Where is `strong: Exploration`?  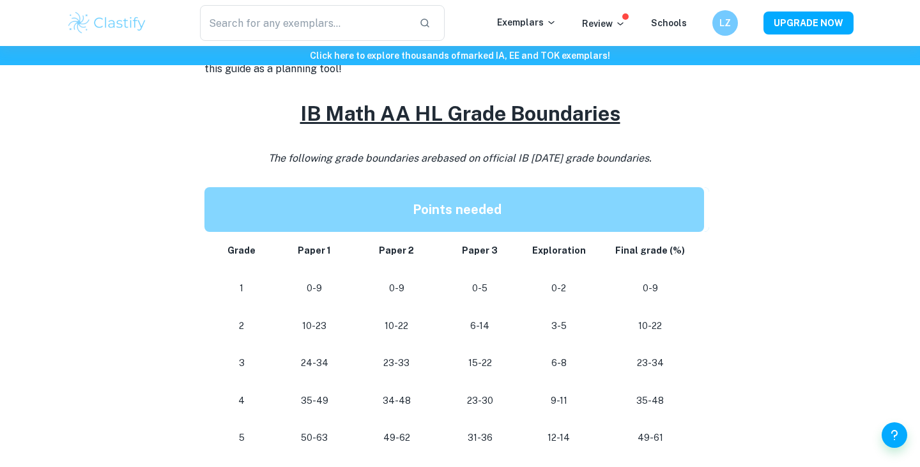 strong: Exploration is located at coordinates (559, 250).